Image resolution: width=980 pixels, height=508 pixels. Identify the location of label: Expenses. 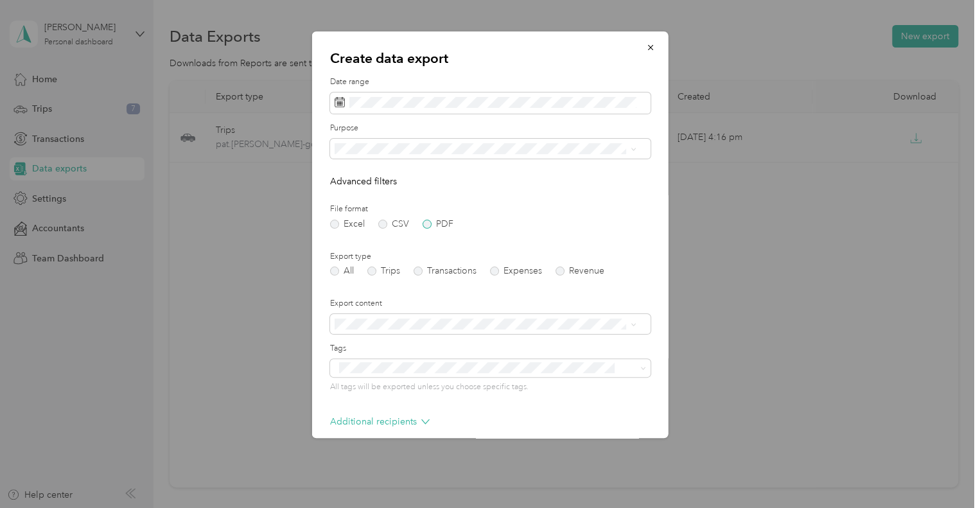
(516, 271).